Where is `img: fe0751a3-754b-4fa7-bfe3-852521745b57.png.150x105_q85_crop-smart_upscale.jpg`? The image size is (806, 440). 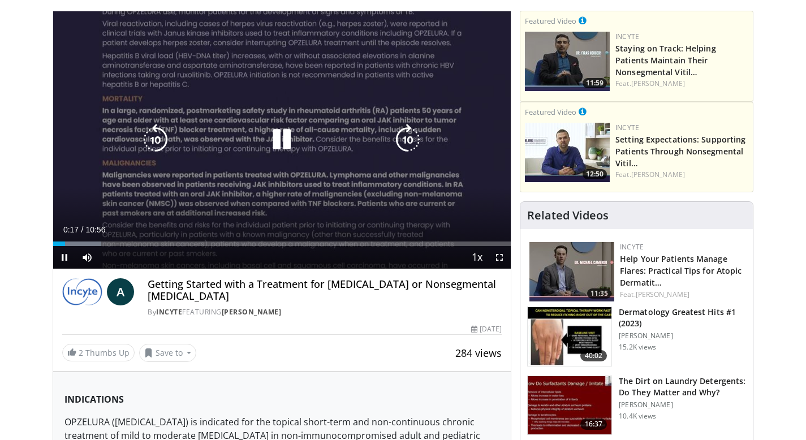 img: fe0751a3-754b-4fa7-bfe3-852521745b57.png.150x105_q85_crop-smart_upscale.jpg is located at coordinates (567, 61).